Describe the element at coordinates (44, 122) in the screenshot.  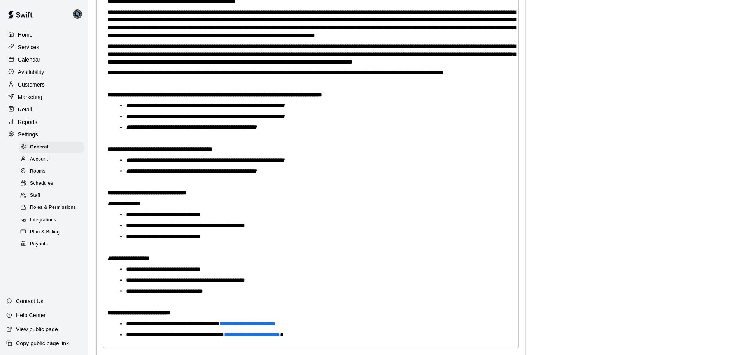
I see `a: Reports` at that location.